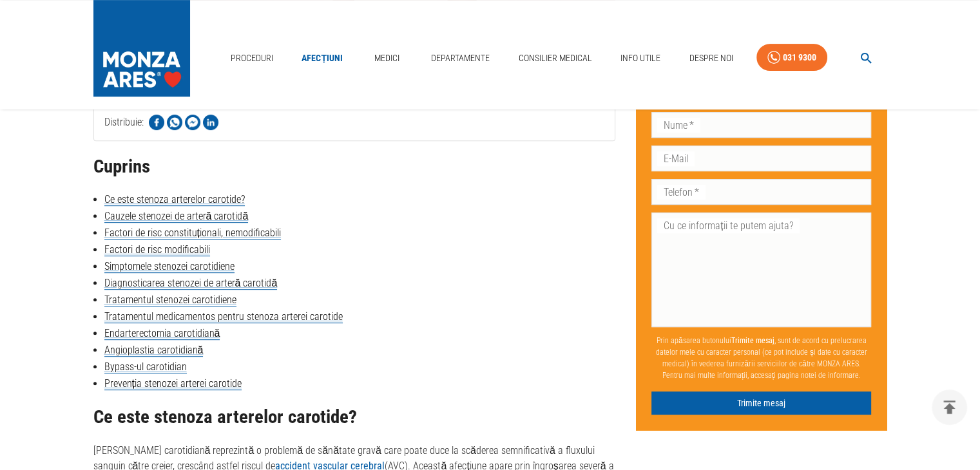 Image resolution: width=980 pixels, height=470 pixels. Describe the element at coordinates (387, 58) in the screenshot. I see `a: Medici` at that location.